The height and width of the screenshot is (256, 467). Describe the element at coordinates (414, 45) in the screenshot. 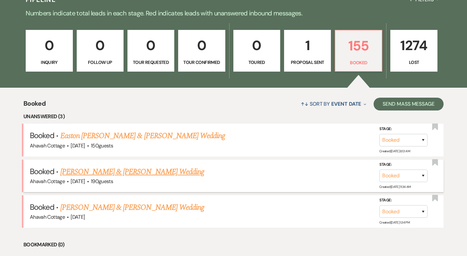

I see `p: 1274` at that location.